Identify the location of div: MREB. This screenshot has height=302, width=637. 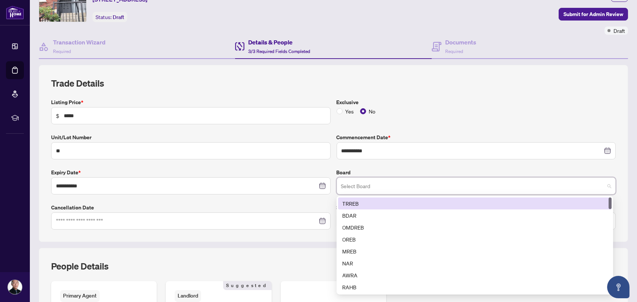
(475, 251).